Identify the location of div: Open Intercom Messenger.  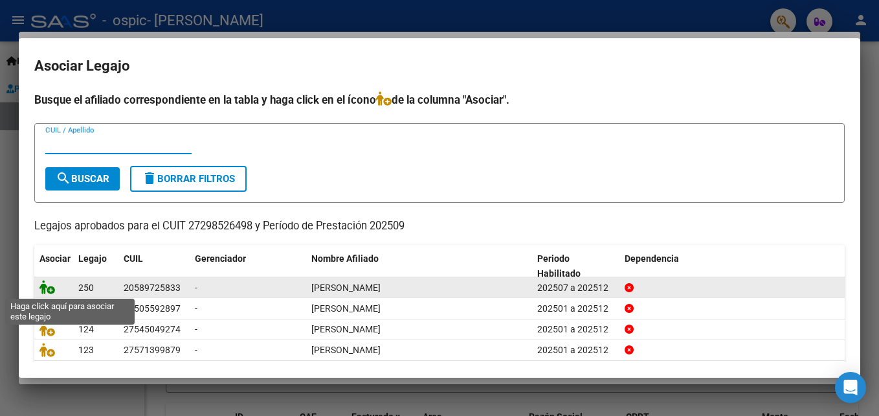
(851, 387).